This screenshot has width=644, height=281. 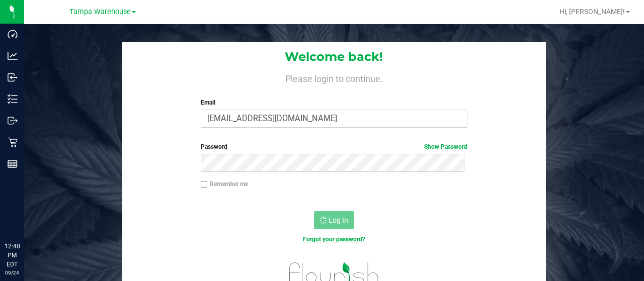 What do you see at coordinates (334, 102) in the screenshot?
I see `label: Email` at bounding box center [334, 102].